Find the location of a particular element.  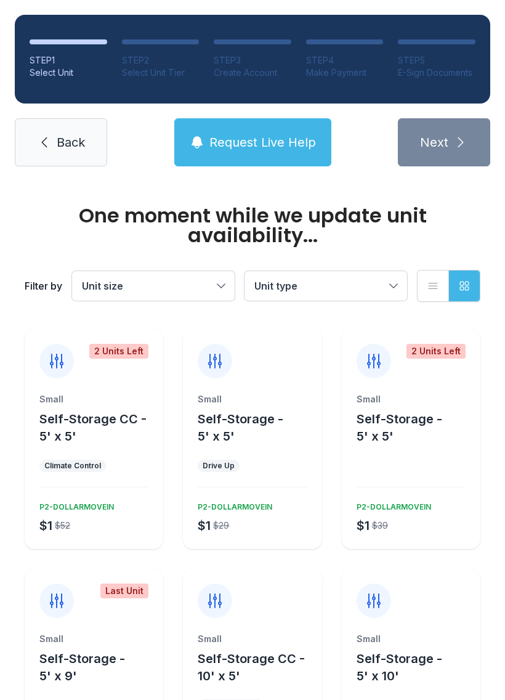

div: STEP 5 is located at coordinates (437, 60).